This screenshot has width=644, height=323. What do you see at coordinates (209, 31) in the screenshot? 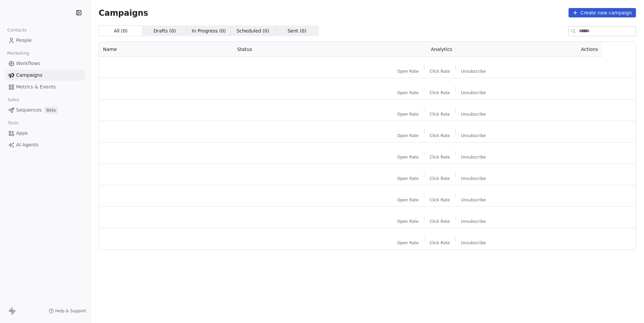
I see `span: In Progress ( 0 )` at bounding box center [209, 31].